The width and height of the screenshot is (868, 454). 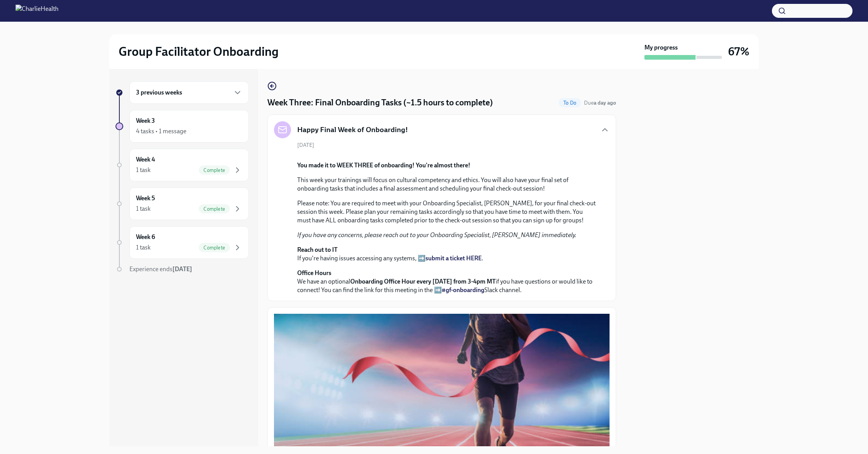 I want to click on span: To Do, so click(x=569, y=103).